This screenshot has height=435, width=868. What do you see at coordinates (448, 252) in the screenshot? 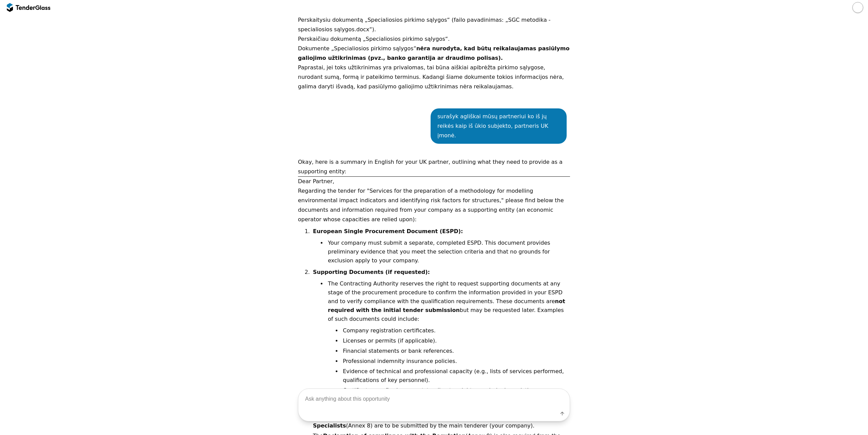
I see `li: Your company must submit a separate, completed ESPD. This document provides preliminary evidence ...` at bounding box center [448, 252].